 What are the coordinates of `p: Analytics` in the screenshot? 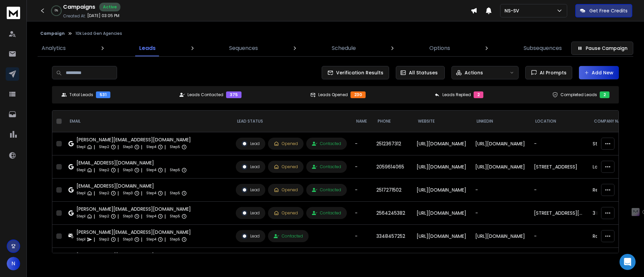 It's located at (54, 48).